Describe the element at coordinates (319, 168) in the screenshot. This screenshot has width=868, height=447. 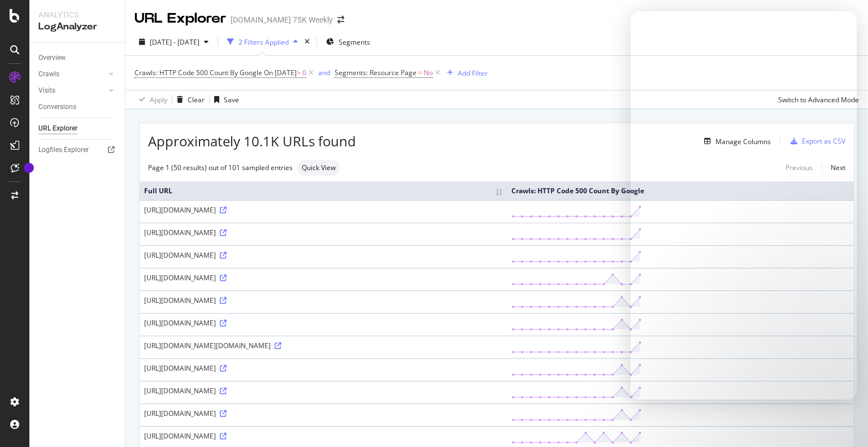
I see `span: Quick View` at that location.